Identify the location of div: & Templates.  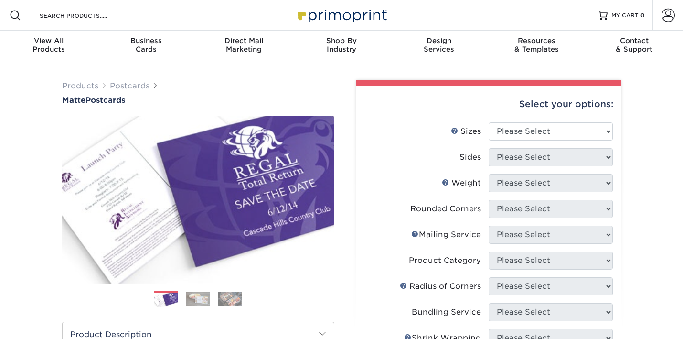
(536, 45).